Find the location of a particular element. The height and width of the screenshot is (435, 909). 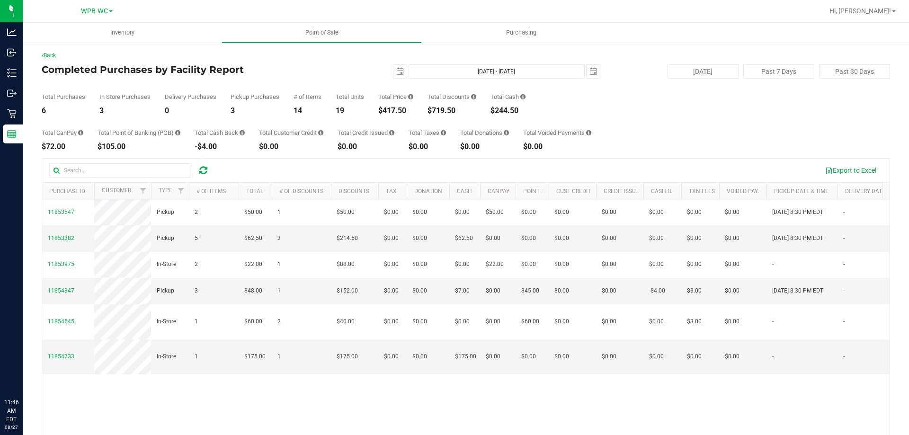

span: WPB WC is located at coordinates (94, 11).